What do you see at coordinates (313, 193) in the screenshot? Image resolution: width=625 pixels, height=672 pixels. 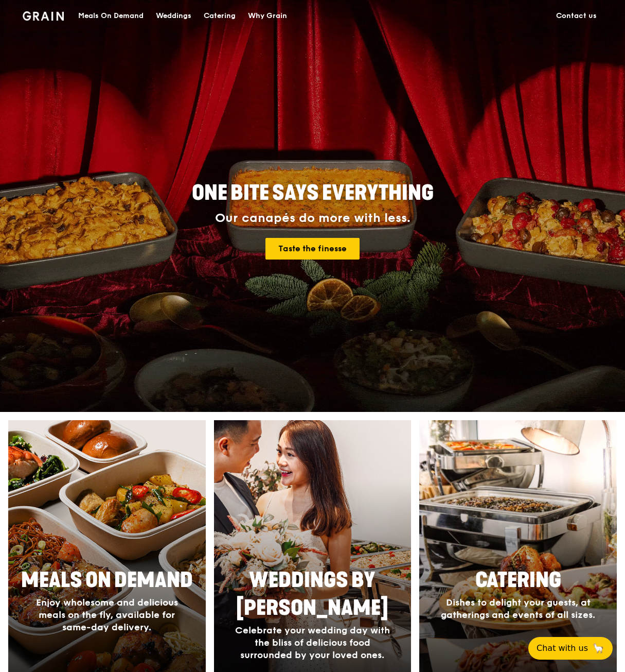 I see `span: ONE BITE SAYS EVERYTHING` at bounding box center [313, 193].